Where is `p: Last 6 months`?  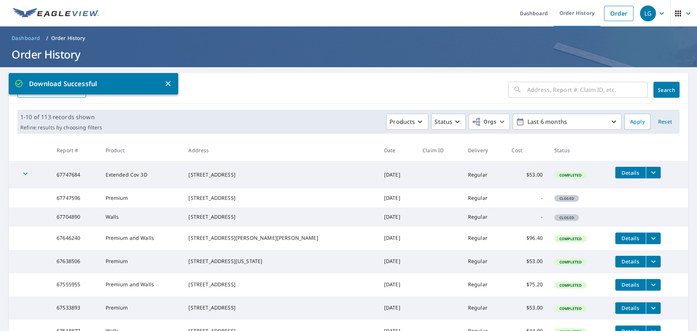 p: Last 6 months is located at coordinates (567, 122).